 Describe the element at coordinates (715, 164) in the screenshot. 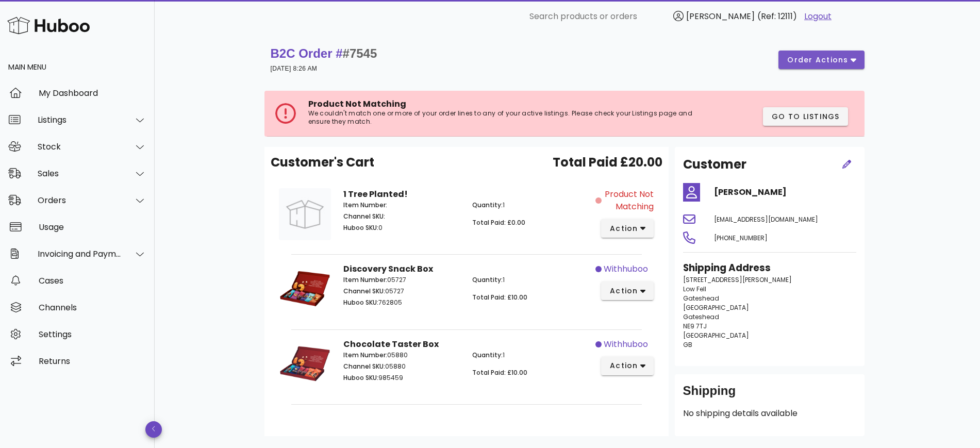

I see `h2: Customer` at that location.